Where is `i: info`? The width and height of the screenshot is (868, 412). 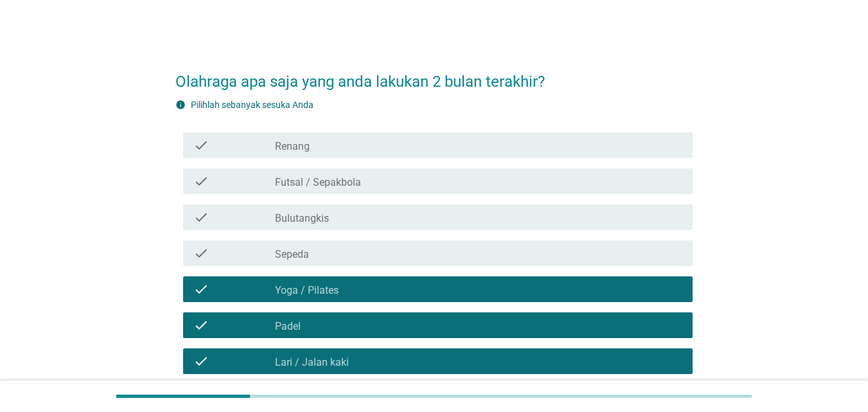 i: info is located at coordinates (180, 105).